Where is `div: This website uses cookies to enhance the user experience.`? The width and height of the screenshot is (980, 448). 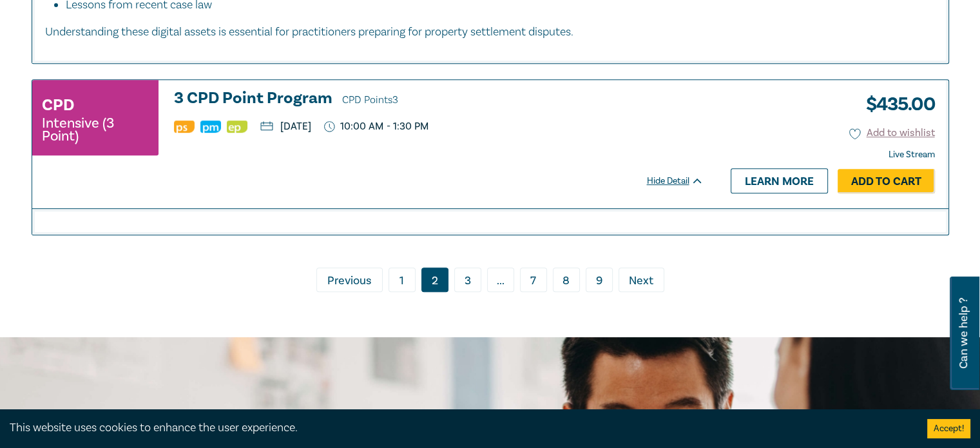
div: This website uses cookies to enhance the user experience. is located at coordinates (458, 427).